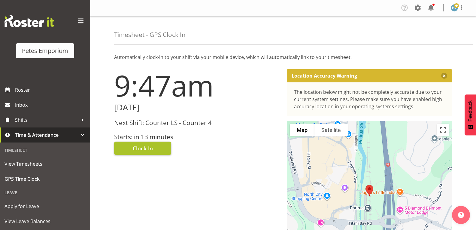 The image size is (476, 230). What do you see at coordinates (302, 130) in the screenshot?
I see `button: Show street map` at bounding box center [302, 130].